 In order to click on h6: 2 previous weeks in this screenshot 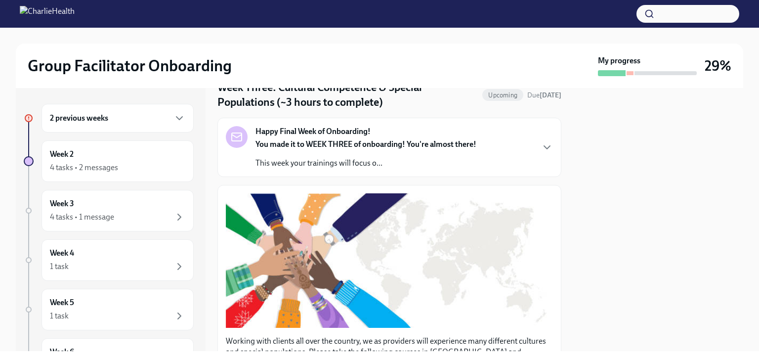, I will do `click(79, 118)`.